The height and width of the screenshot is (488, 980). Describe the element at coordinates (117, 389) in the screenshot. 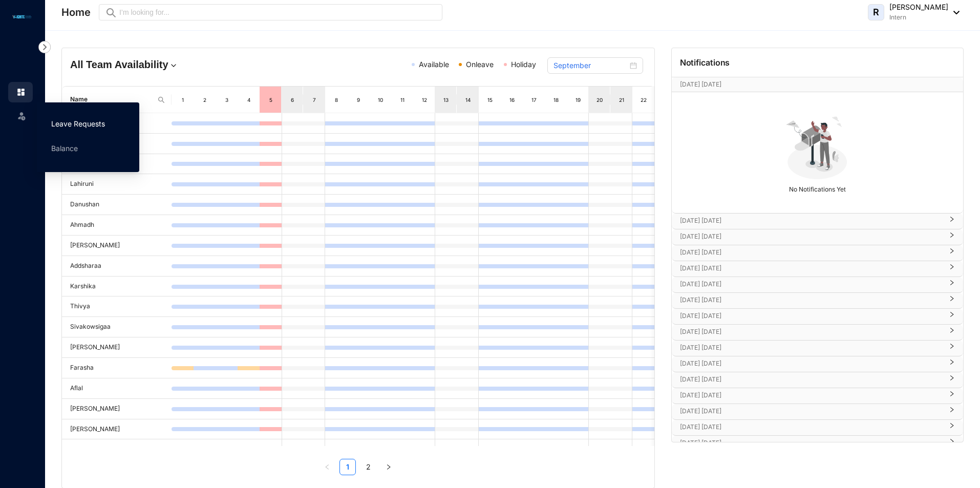

I see `td: Aflal` at that location.